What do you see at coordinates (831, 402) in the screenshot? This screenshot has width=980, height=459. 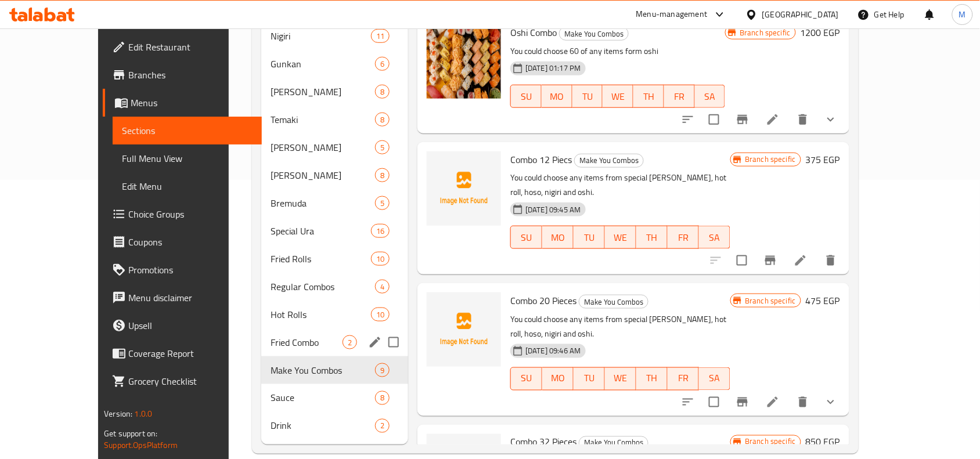 I see `svg: Show Choices` at bounding box center [831, 402].